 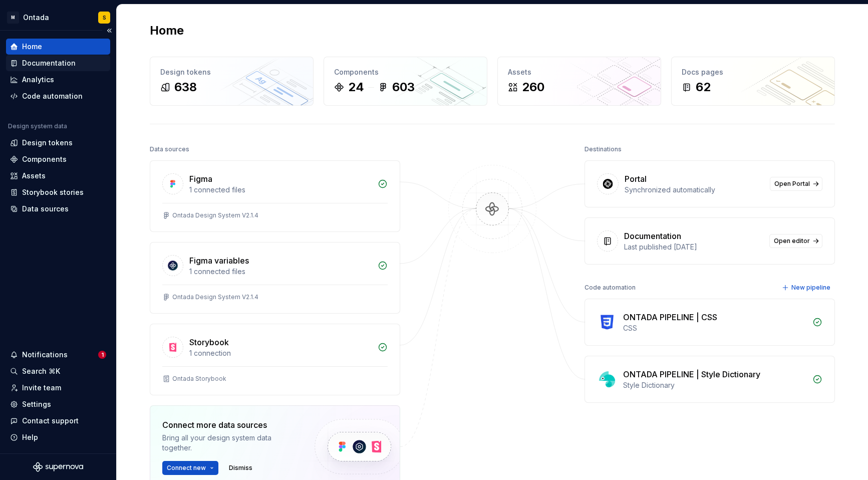 I want to click on div: Docs pages, so click(x=753, y=72).